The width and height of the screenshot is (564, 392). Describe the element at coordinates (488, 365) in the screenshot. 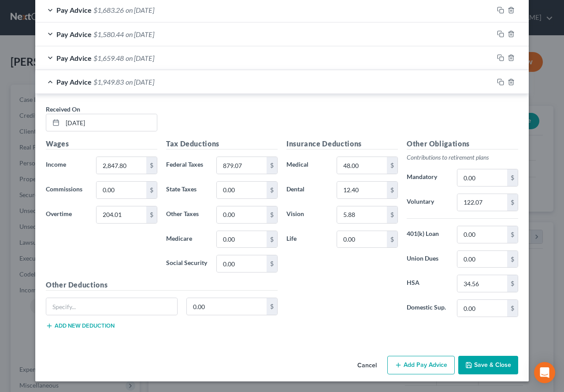

I see `button: Save & Close` at that location.